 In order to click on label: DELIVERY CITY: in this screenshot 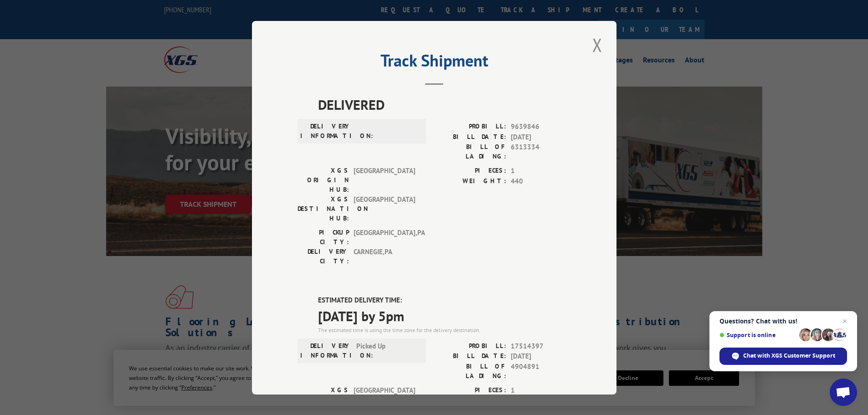, I will do `click(323, 257)`.